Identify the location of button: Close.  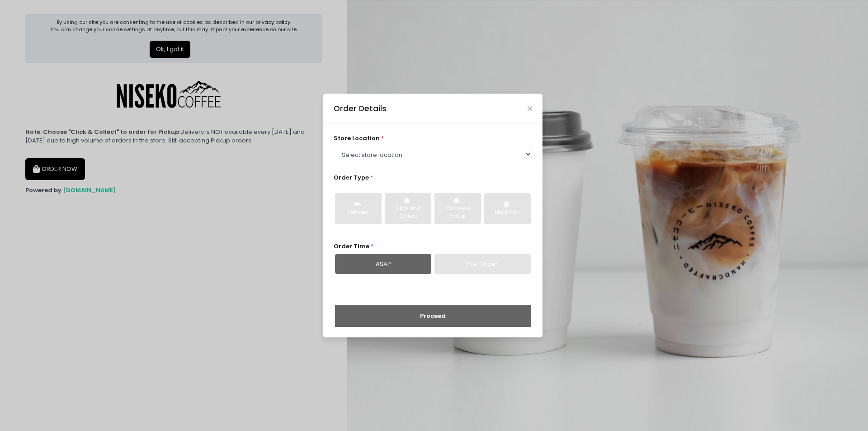
(530, 108).